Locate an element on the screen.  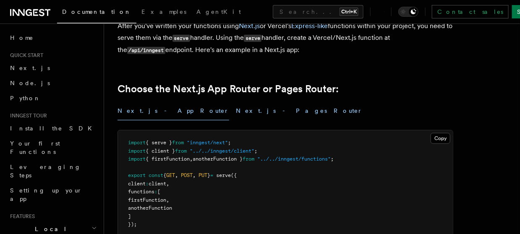
span: functions is located at coordinates (141, 192).